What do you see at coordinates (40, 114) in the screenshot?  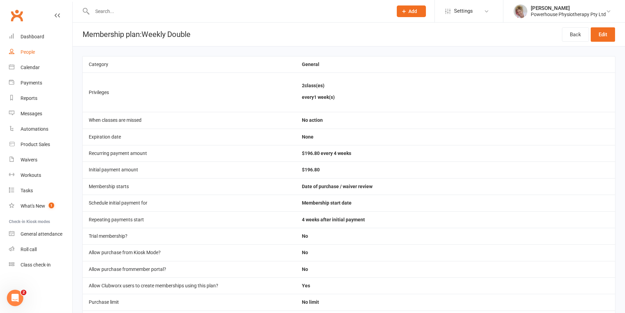 I see `a: Messages` at bounding box center [40, 114].